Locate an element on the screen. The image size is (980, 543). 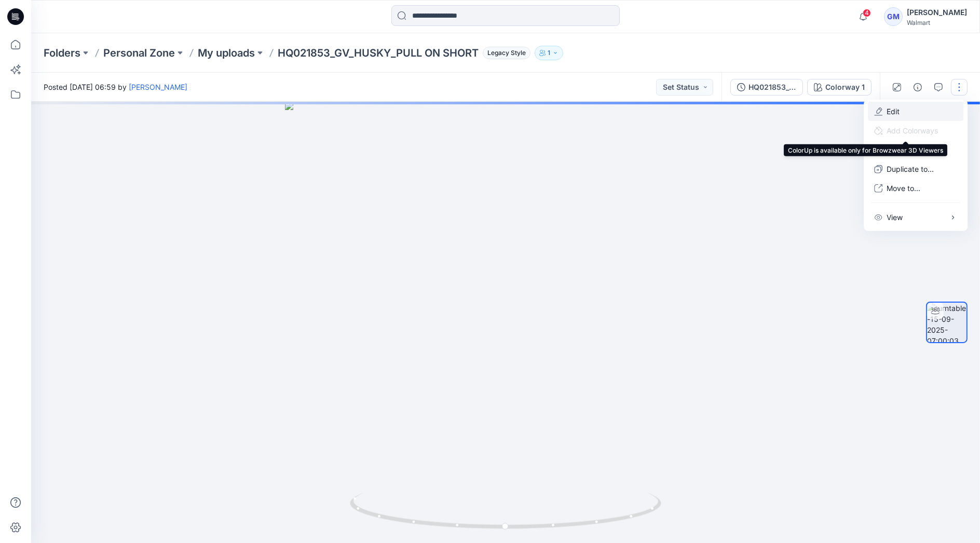
span: 4 is located at coordinates (867, 13).